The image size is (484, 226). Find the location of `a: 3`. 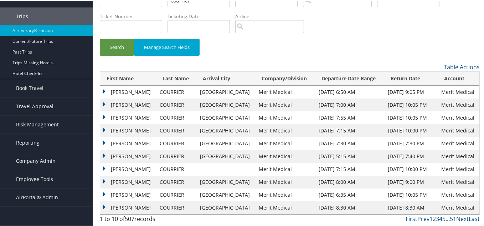

a: 3 is located at coordinates (438, 218).